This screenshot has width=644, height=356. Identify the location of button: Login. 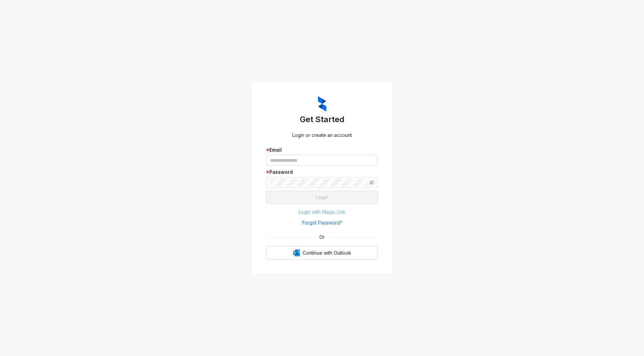
(322, 197).